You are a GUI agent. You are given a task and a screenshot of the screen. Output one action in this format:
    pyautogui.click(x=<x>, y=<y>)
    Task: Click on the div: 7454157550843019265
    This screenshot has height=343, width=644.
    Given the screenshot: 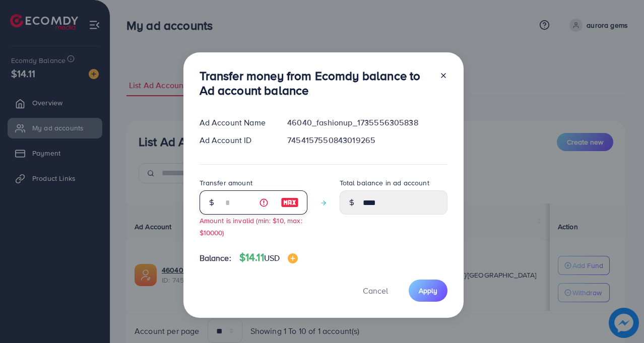 What is the action you would take?
    pyautogui.click(x=367, y=140)
    